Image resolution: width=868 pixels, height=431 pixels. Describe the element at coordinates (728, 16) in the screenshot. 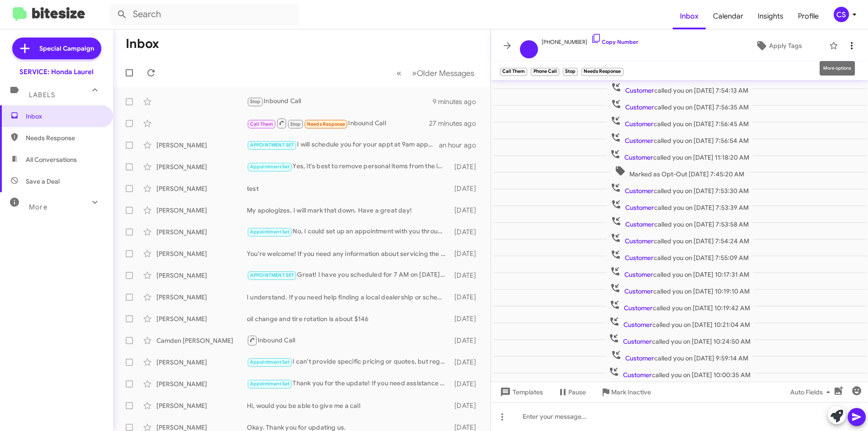

I see `span: Calendar` at that location.